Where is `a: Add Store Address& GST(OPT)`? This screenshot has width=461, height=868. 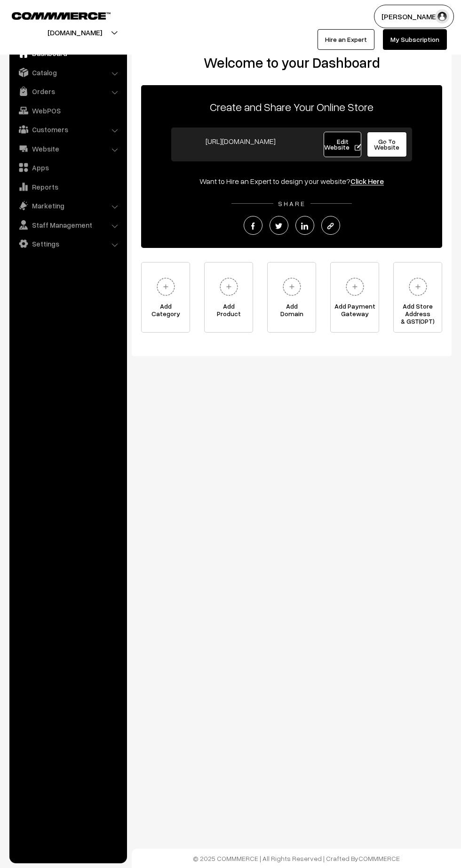
a: Add Store Address& GST(OPT) is located at coordinates (418, 297).